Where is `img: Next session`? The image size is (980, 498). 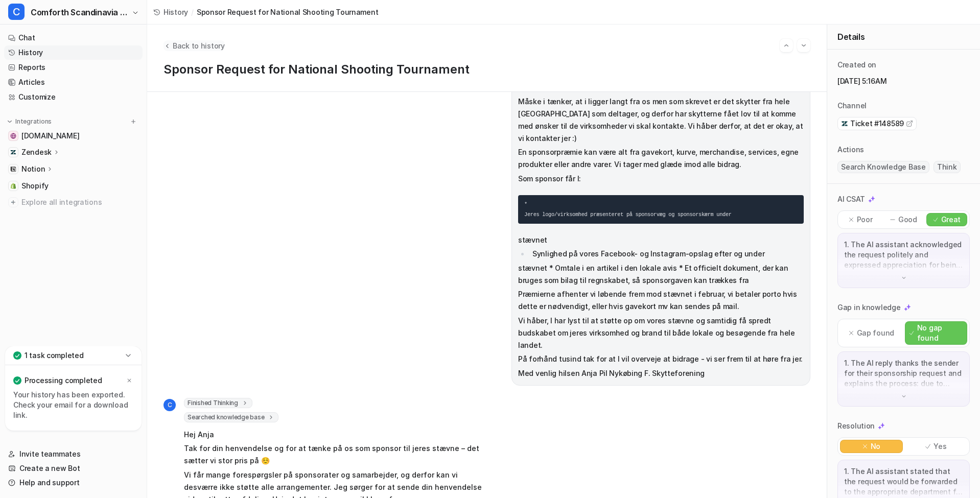
img: Next session is located at coordinates (804, 46).